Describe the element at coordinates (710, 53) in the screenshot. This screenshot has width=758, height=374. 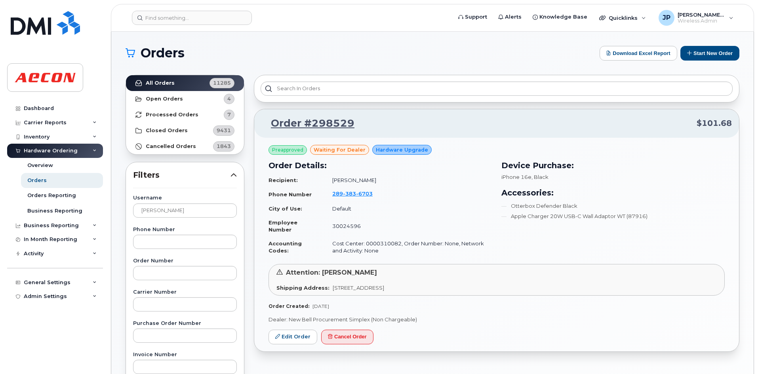
I see `a: Start New Order` at that location.